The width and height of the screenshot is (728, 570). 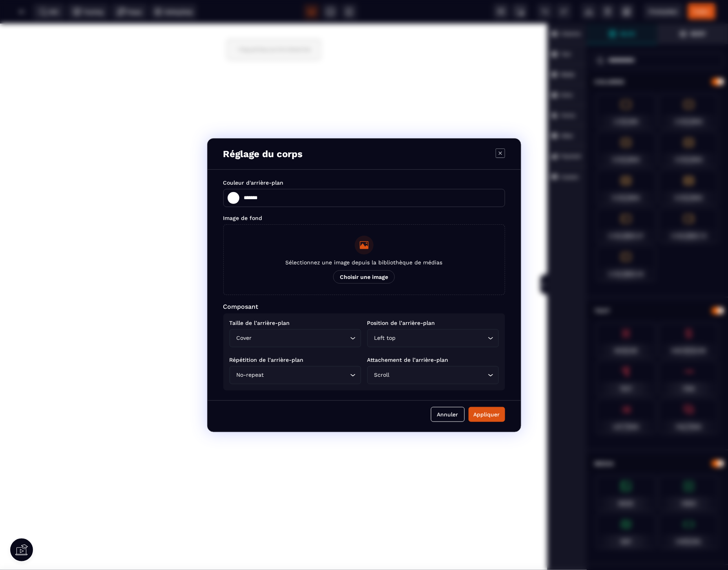 What do you see at coordinates (433, 323) in the screenshot?
I see `p: Position de l’arrière-plan` at bounding box center [433, 323].